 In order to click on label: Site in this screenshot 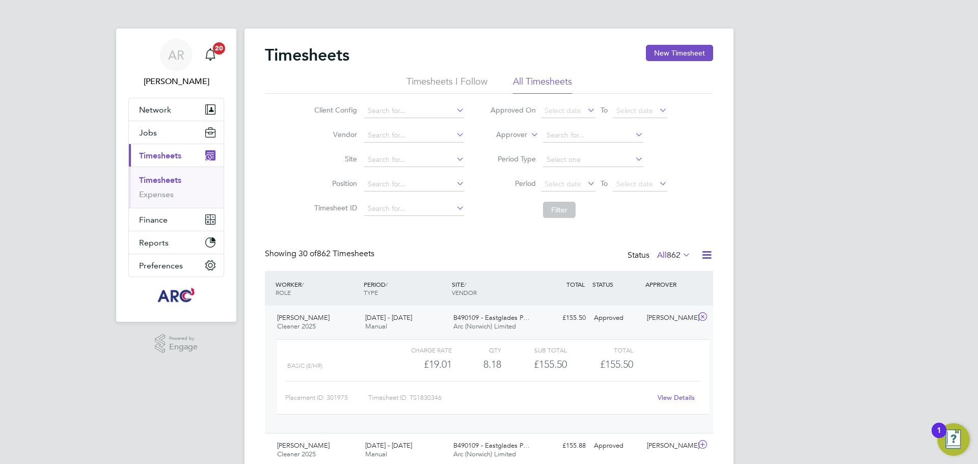, I will do `click(334, 159)`.